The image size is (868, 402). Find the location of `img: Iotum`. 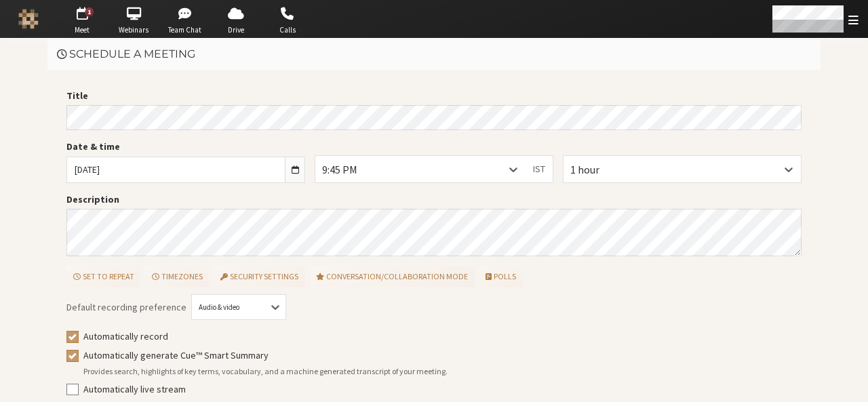

img: Iotum is located at coordinates (28, 19).